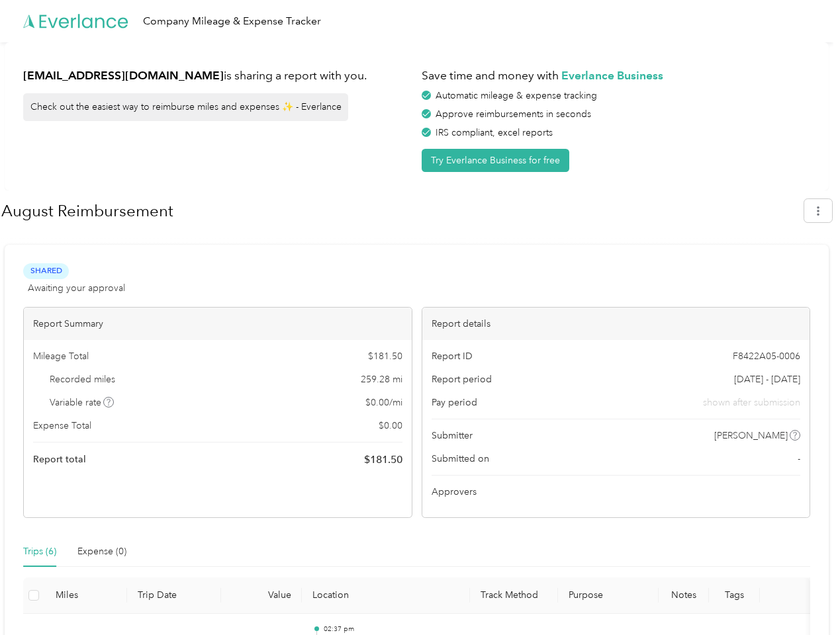 This screenshot has height=635, width=840. What do you see at coordinates (452, 435) in the screenshot?
I see `span: Submitter` at bounding box center [452, 435].